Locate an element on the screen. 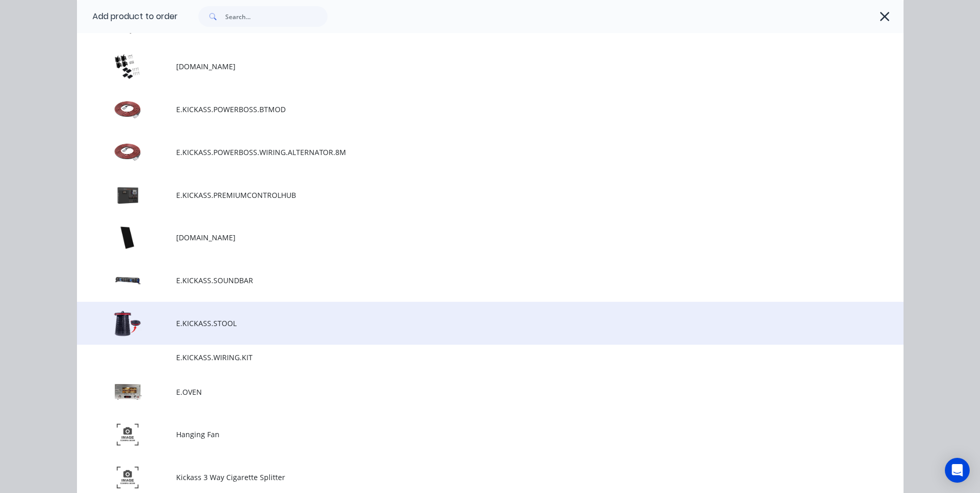 This screenshot has width=980, height=493. span: E.KICKASS.STOOL is located at coordinates (467, 323).